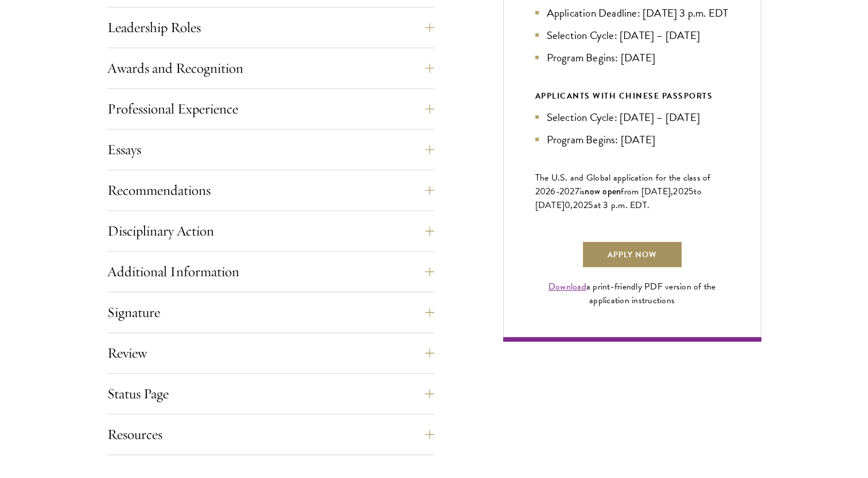  I want to click on span: 0, so click(568, 206).